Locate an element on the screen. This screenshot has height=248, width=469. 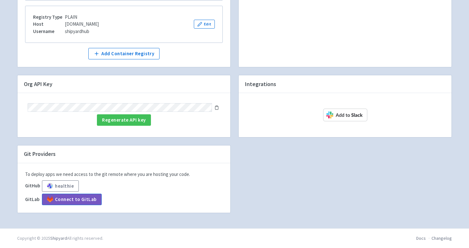
a: Docs is located at coordinates (421, 238).